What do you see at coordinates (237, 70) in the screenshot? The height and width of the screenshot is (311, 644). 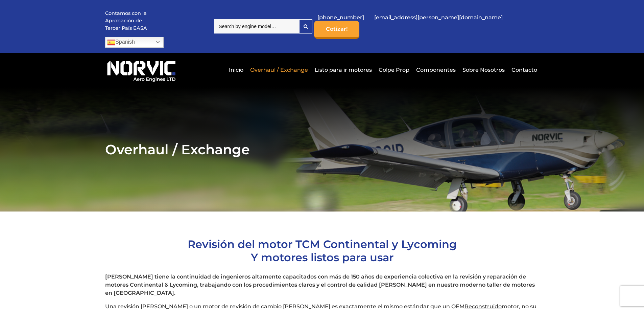 I see `a: Inicio` at bounding box center [237, 70].